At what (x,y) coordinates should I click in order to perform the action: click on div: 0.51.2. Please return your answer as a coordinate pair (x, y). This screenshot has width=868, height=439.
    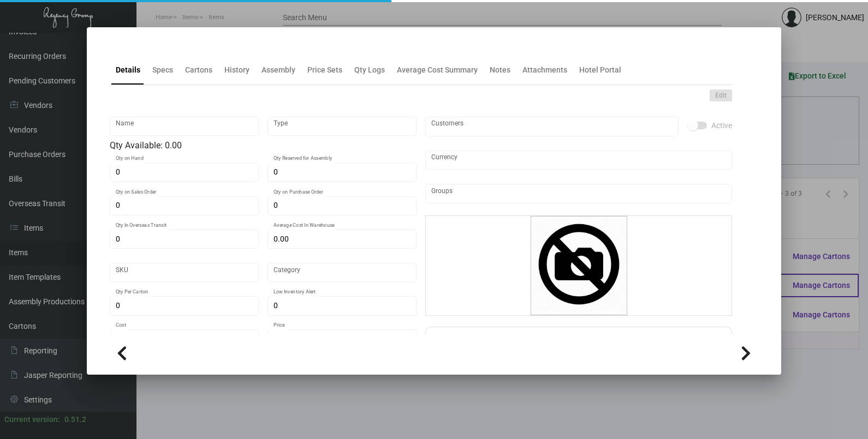
    Looking at the image, I should click on (76, 419).